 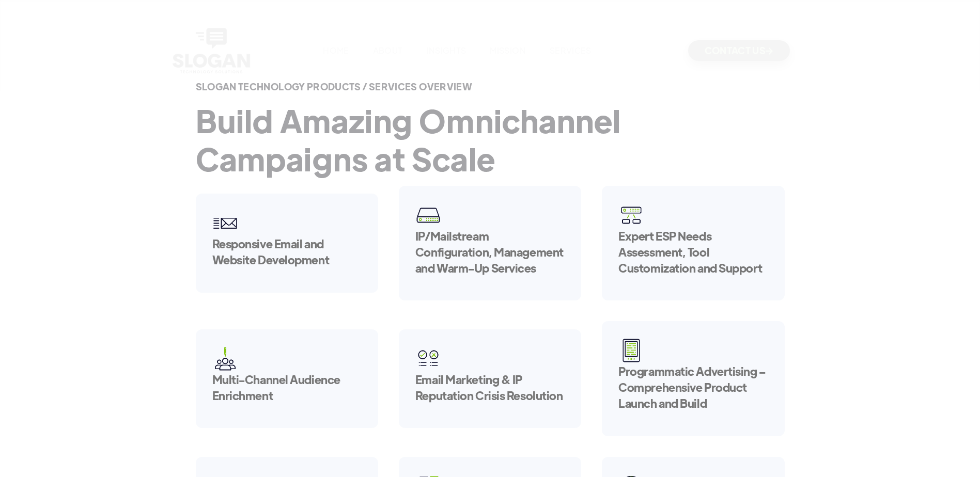 What do you see at coordinates (335, 50) in the screenshot?
I see `a: HOME` at bounding box center [335, 50].